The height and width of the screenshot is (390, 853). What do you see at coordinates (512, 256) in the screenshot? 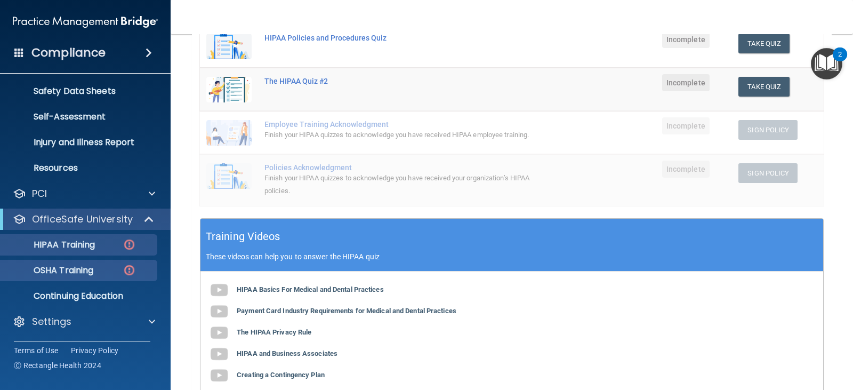
I see `p: These videos can help you to answer the HIPAA quiz` at bounding box center [512, 256].